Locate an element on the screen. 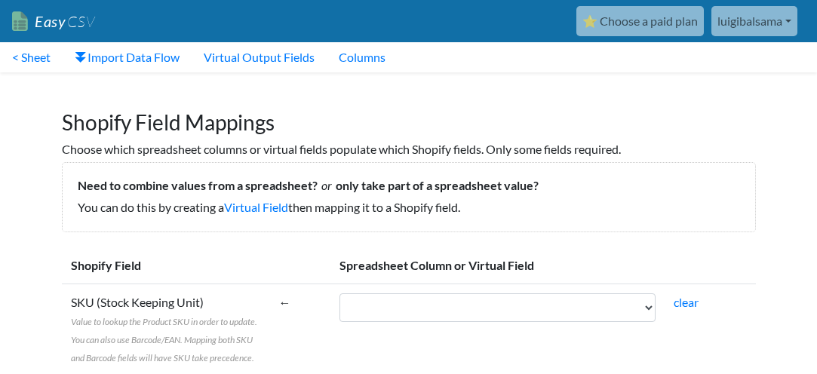 The image size is (817, 374). label: SKU (Stock Keeping Unit) is located at coordinates (166, 330).